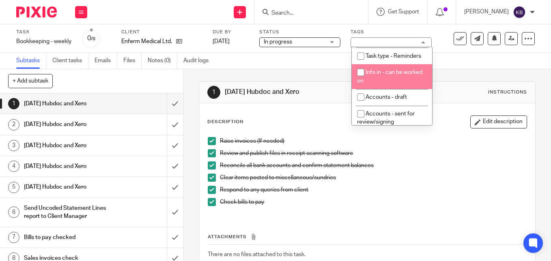  Describe the element at coordinates (520, 12) in the screenshot. I see `img: svg%3E` at that location.